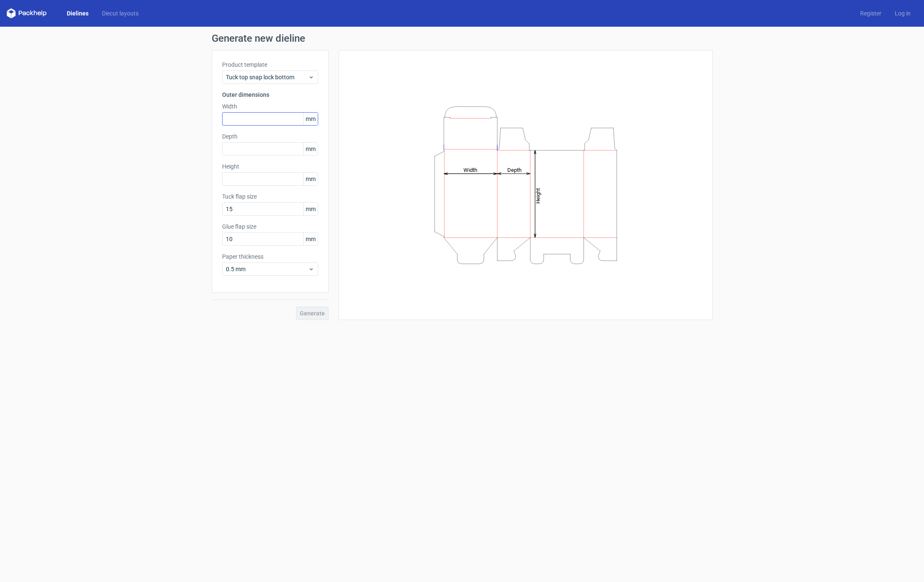 The width and height of the screenshot is (924, 582). I want to click on a: Dielines, so click(78, 13).